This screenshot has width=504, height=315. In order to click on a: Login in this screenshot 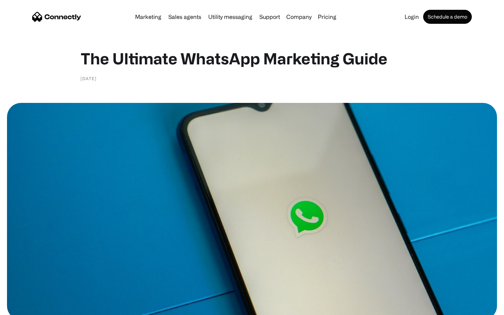, I will do `click(411, 17)`.